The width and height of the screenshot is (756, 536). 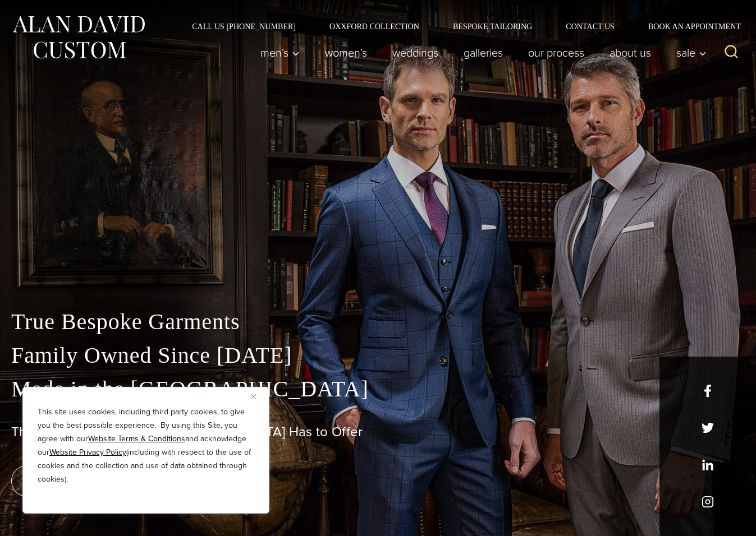 I want to click on u: Website Terms & Conditions, so click(x=136, y=439).